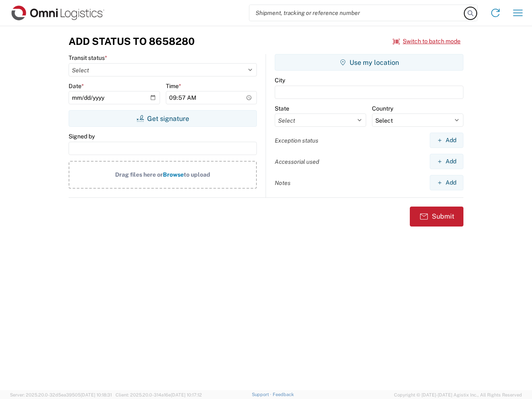  Describe the element at coordinates (426, 41) in the screenshot. I see `button: Switch to batch mode` at that location.